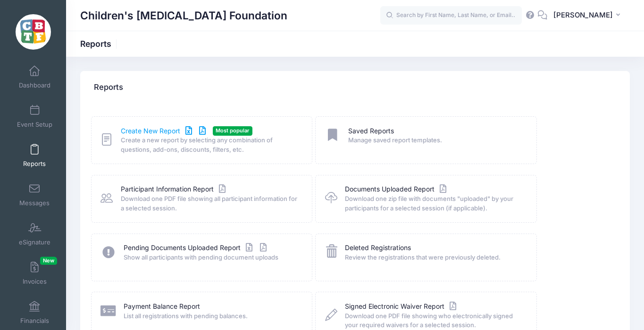 This screenshot has width=644, height=330. What do you see at coordinates (35, 203) in the screenshot?
I see `span: Messages` at bounding box center [35, 203].